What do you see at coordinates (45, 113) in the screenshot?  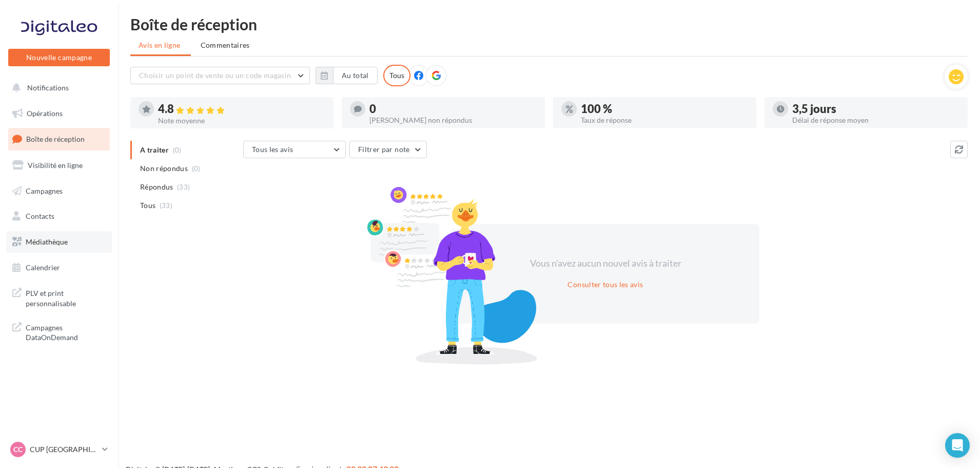 I see `span: Opérations` at bounding box center [45, 113].